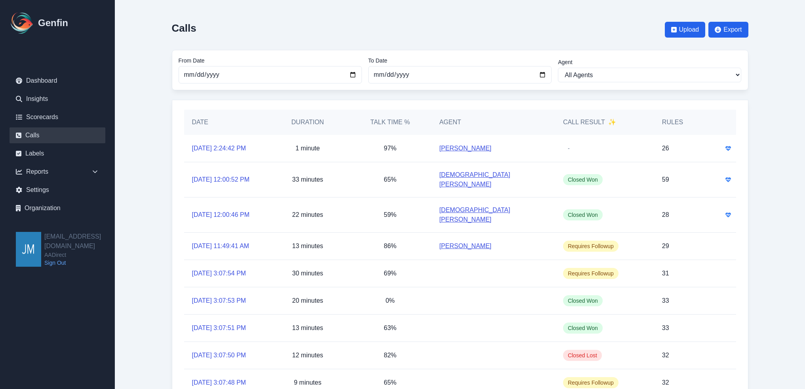 The width and height of the screenshot is (805, 389). I want to click on p: 30 minutes, so click(308, 274).